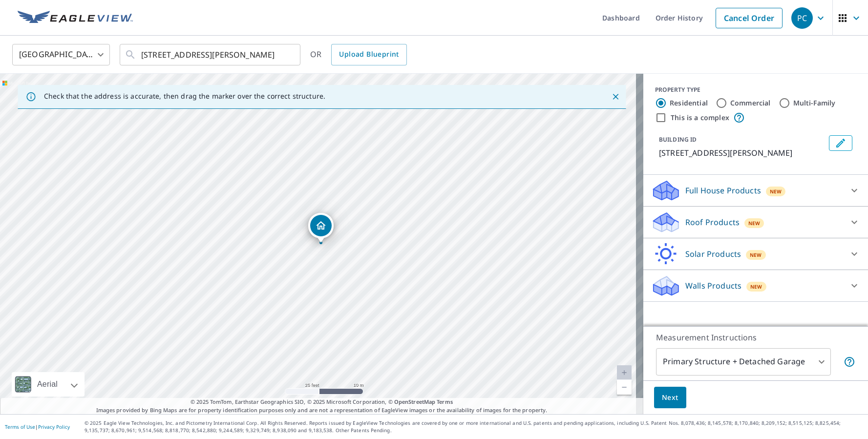  I want to click on div: OR, so click(358, 55).